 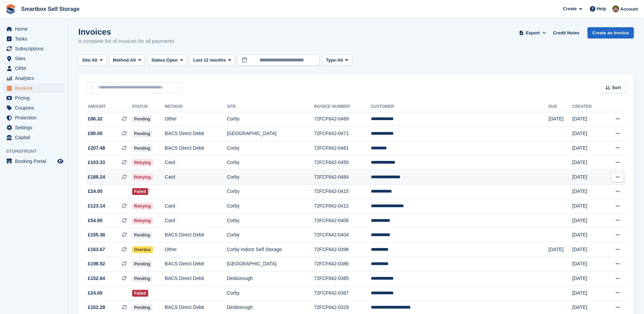 What do you see at coordinates (96, 148) in the screenshot?
I see `span: £207.48` at bounding box center [96, 148].